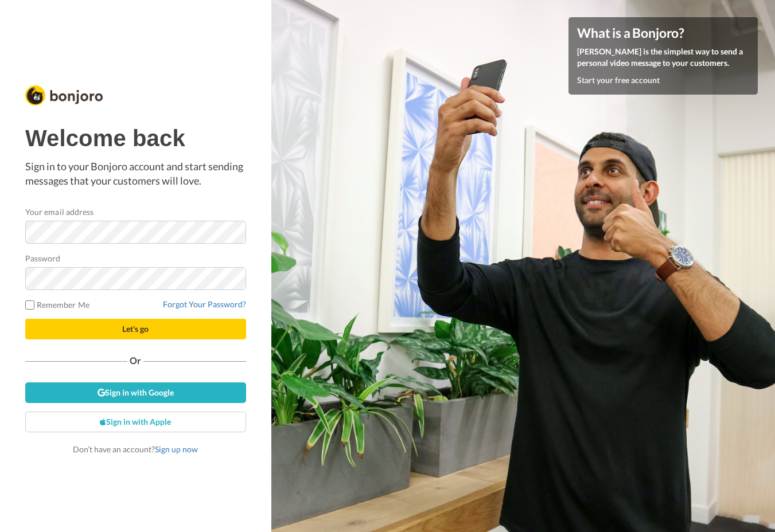 This screenshot has height=532, width=775. Describe the element at coordinates (136, 449) in the screenshot. I see `span: Don’t have an account?` at that location.